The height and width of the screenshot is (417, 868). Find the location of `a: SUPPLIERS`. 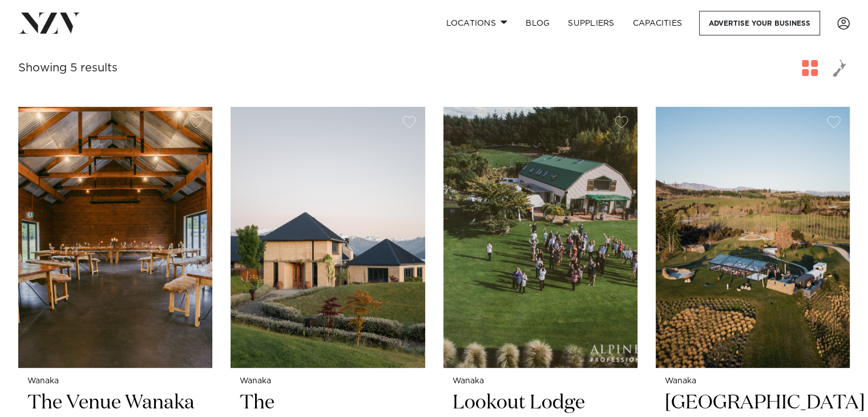

a: SUPPLIERS is located at coordinates (591, 23).